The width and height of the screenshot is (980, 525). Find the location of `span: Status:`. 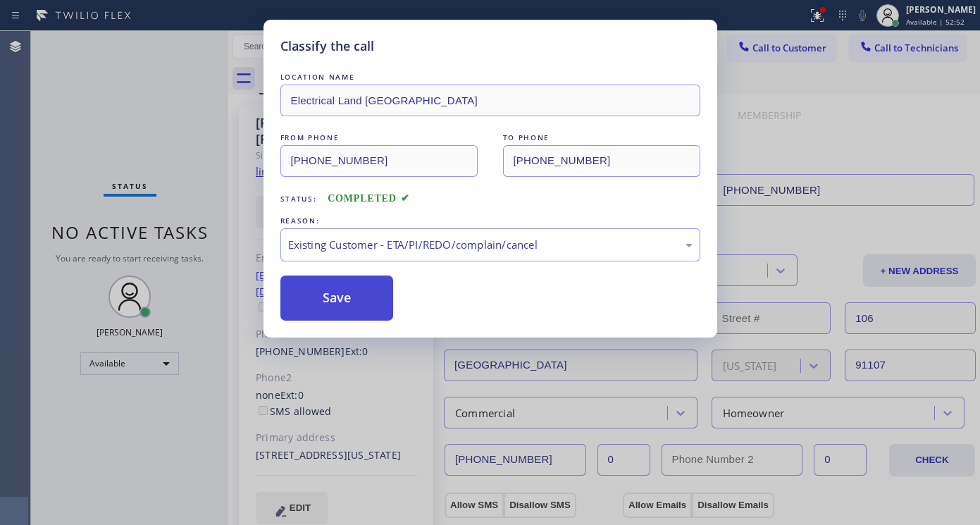

span: Status: is located at coordinates (299, 199).